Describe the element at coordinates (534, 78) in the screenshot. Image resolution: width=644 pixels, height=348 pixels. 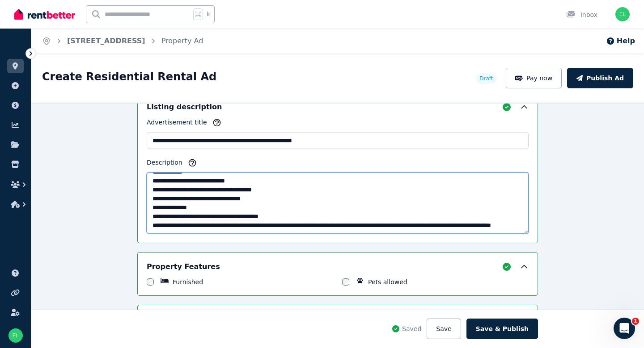
I see `button: Pay now` at that location.